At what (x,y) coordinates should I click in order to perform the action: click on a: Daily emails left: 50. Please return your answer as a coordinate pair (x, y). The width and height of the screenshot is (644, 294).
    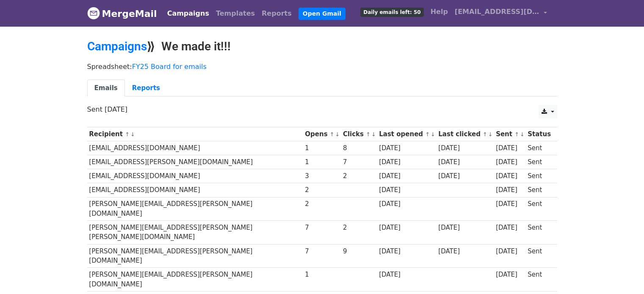
    Looking at the image, I should click on (392, 12).